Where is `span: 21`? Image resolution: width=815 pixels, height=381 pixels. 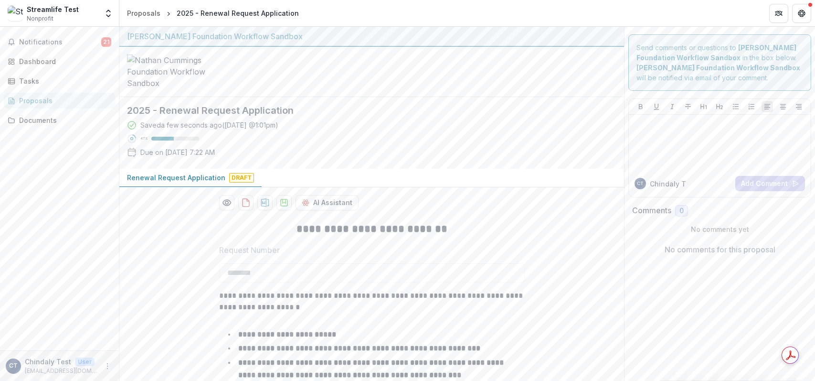 span: 21 is located at coordinates (106, 42).